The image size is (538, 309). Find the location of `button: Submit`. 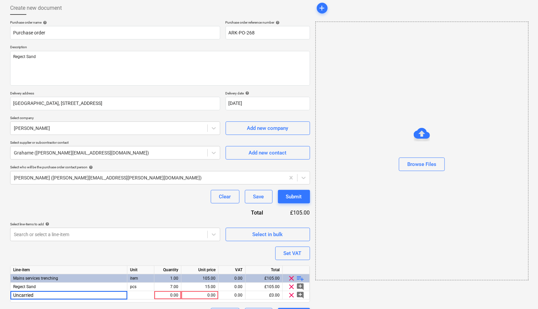

button: Submit is located at coordinates (294, 197).